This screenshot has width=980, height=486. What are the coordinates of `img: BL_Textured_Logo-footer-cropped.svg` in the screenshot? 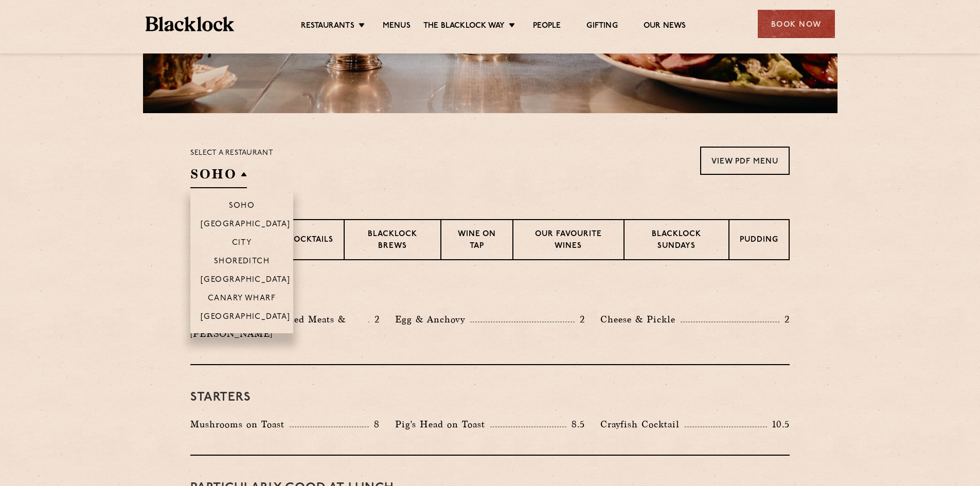 It's located at (190, 24).